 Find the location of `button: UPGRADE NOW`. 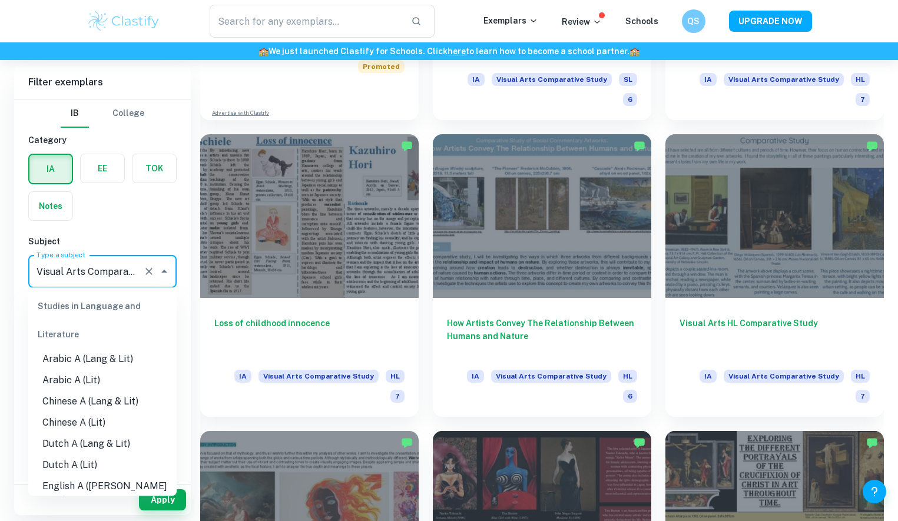

button: UPGRADE NOW is located at coordinates (770, 21).